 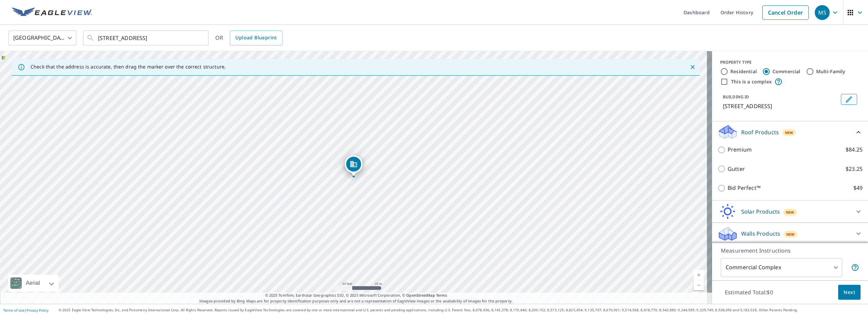 I want to click on p: Solar Products, so click(x=760, y=211).